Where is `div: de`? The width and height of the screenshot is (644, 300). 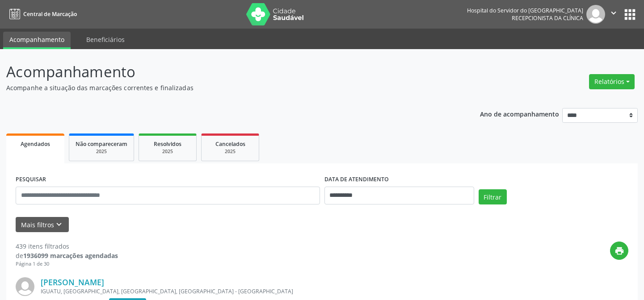
div: de is located at coordinates (67, 255).